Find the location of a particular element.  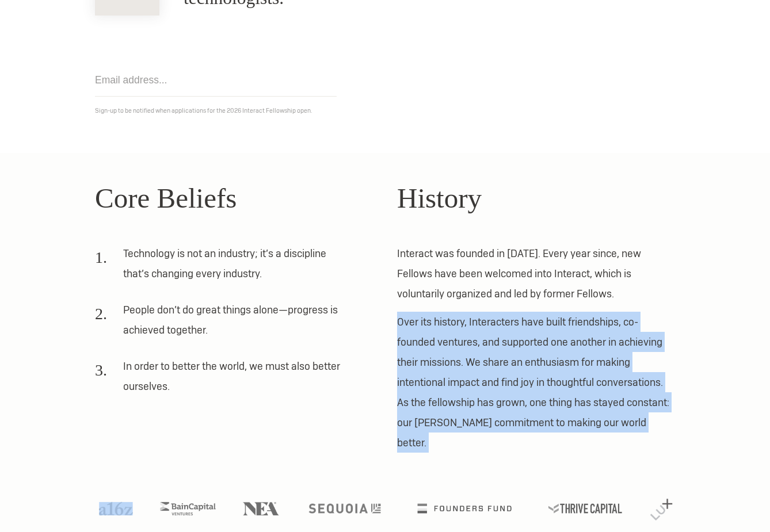

h2: Core Beliefs is located at coordinates (234, 198).